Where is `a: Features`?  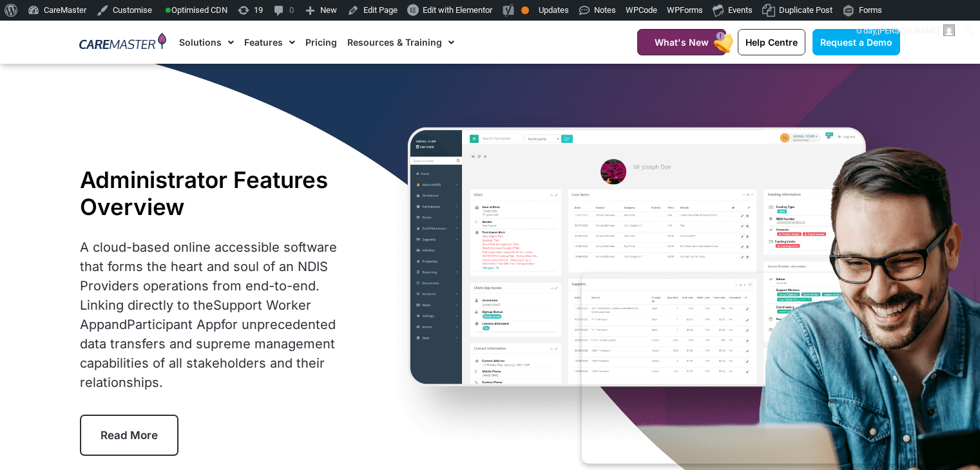
a: Features is located at coordinates (269, 42).